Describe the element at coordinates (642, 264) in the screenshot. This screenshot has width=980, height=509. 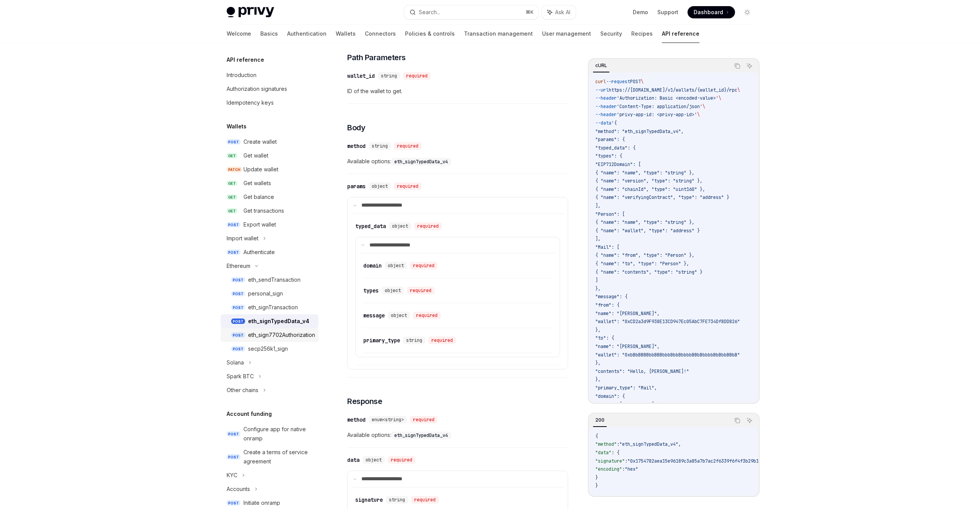
I see `span: { "name": "to", "type": "Person" },` at that location.